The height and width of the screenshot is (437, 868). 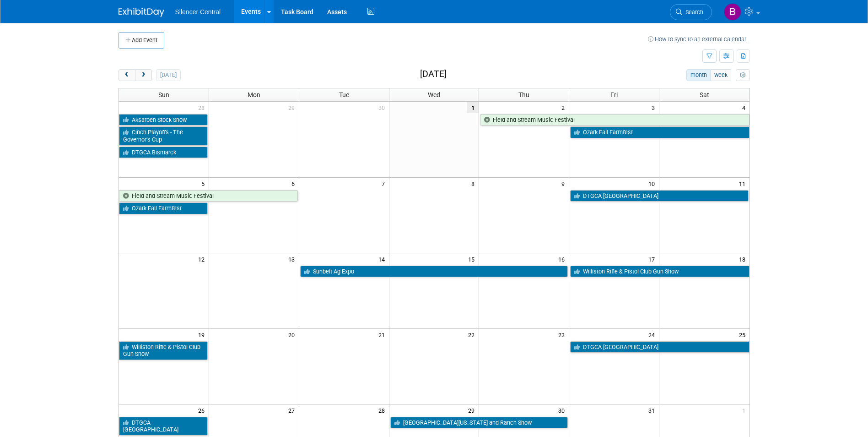 I want to click on span: 3, so click(x=655, y=107).